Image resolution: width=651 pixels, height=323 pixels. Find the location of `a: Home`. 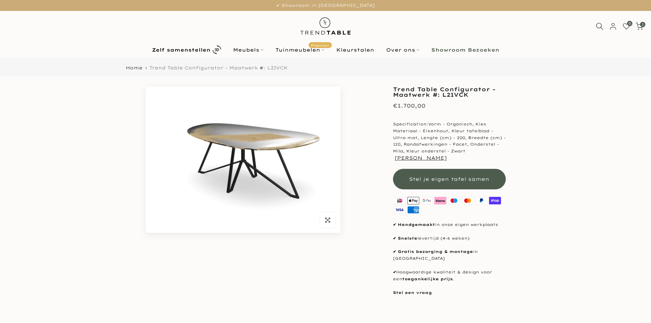

a: Home is located at coordinates (134, 68).